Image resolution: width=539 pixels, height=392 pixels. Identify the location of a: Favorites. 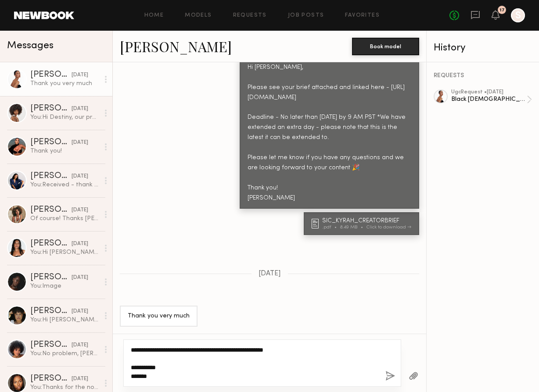
(362, 15).